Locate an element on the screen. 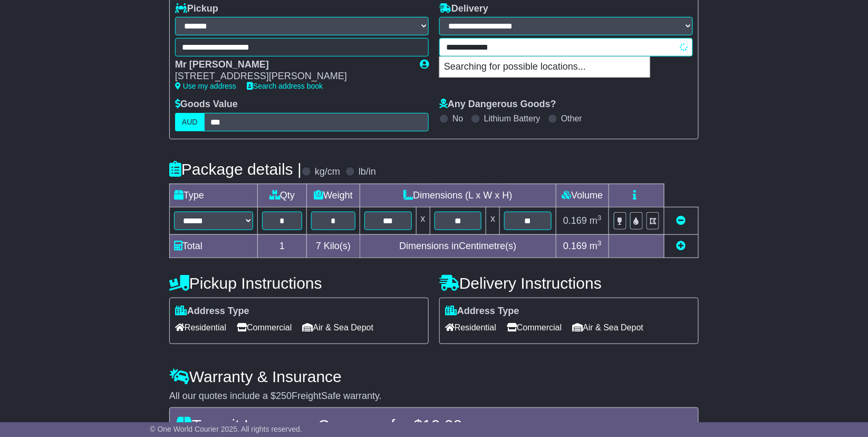 This screenshot has height=437, width=868. td: Kilo(s) is located at coordinates (333, 246).